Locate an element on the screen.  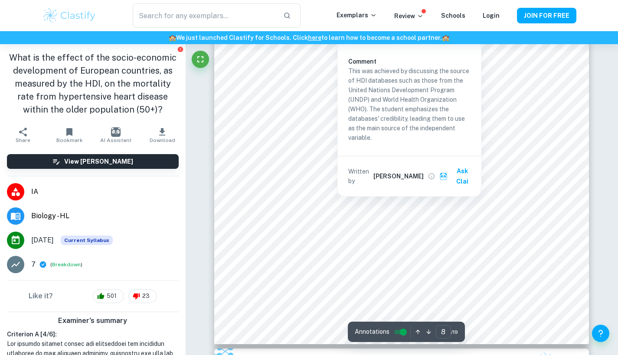
span: Biology - HL is located at coordinates (105, 216).